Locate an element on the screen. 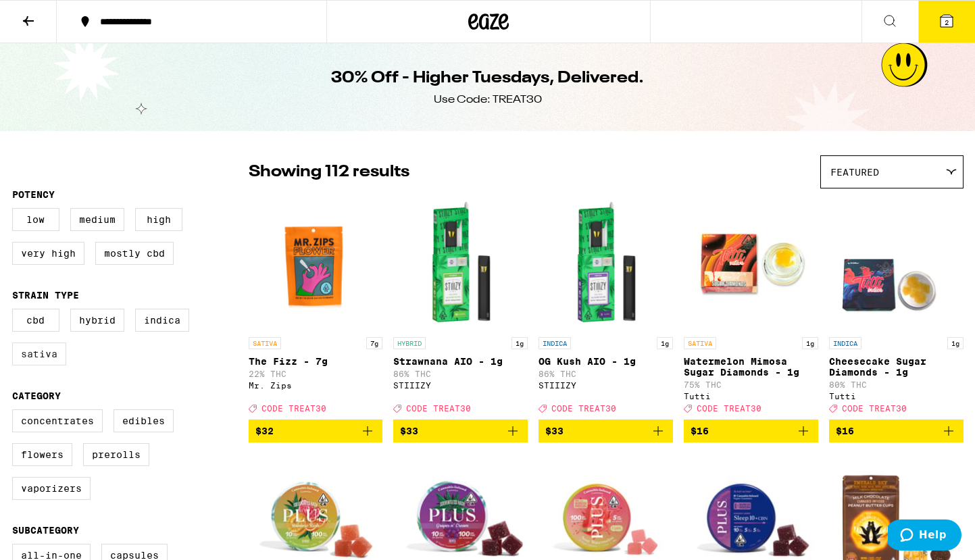 Image resolution: width=975 pixels, height=560 pixels. span: $32 is located at coordinates (264, 431).